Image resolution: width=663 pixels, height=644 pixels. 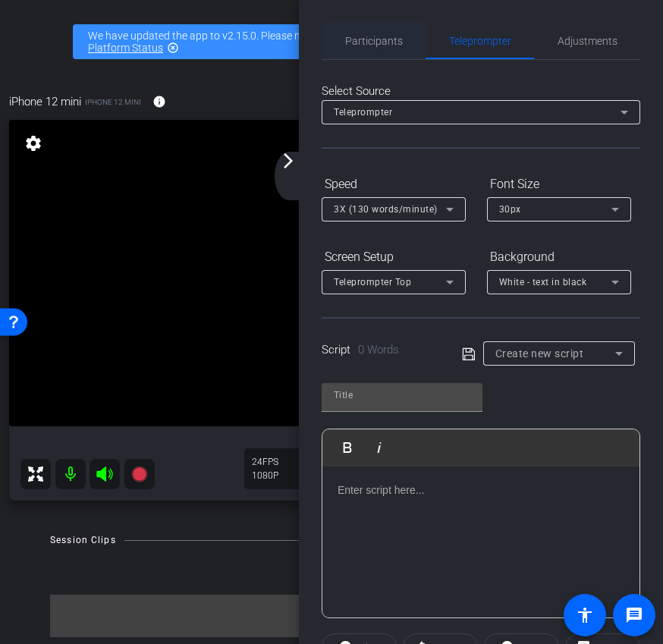 I want to click on span: 3X (130 words/minute), so click(x=385, y=209).